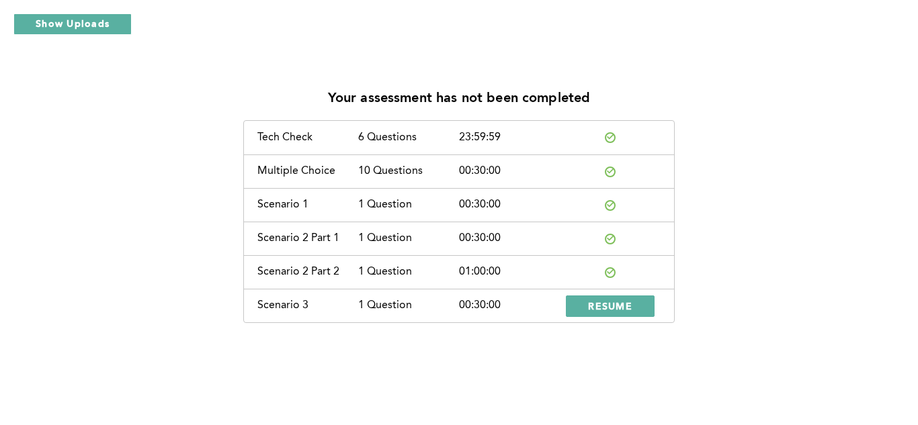  What do you see at coordinates (308, 138) in the screenshot?
I see `div: Tech Check` at bounding box center [308, 138].